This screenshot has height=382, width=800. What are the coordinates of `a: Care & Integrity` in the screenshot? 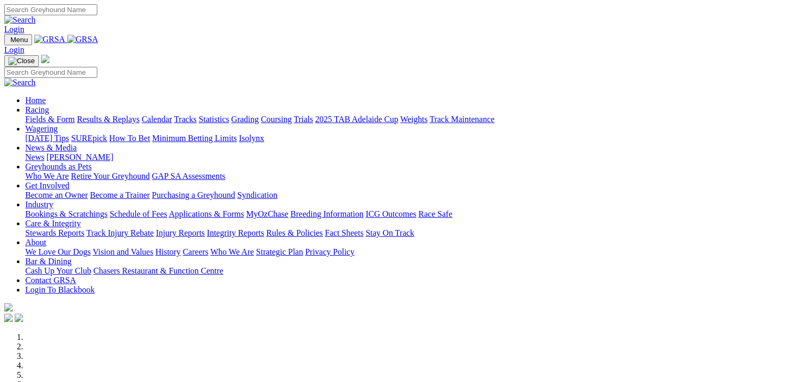 It's located at (53, 223).